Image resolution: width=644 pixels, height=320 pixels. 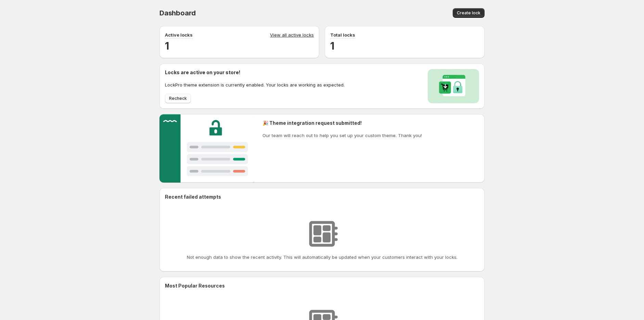 What do you see at coordinates (255, 85) in the screenshot?
I see `p: LockPro theme extension is currently enabled. Your locks are working as expected.` at bounding box center [255, 85].